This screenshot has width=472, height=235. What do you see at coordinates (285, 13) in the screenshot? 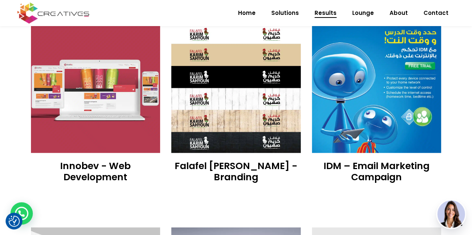
I see `a: Solutions` at bounding box center [285, 13].